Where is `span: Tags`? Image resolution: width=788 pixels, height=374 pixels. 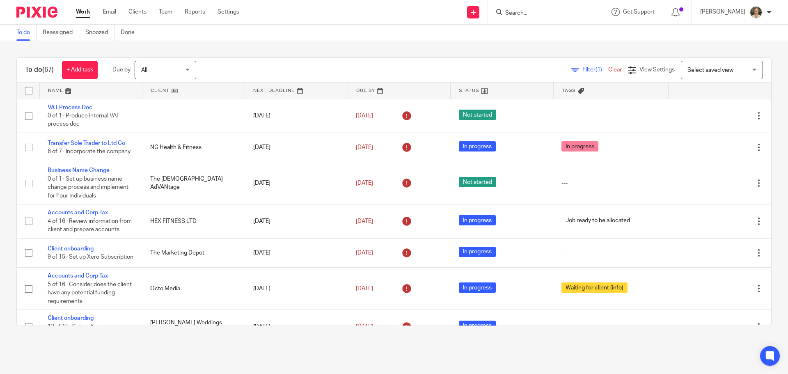 span: Tags is located at coordinates (569, 90).